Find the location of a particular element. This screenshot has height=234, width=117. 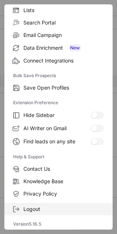

label: Data Enrichment New is located at coordinates (58, 48).